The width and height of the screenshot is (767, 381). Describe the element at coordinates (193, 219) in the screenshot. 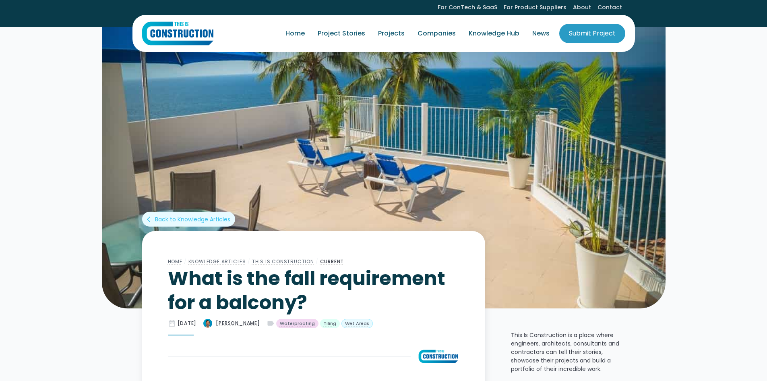

I see `div: Back to Knowledge Articles` at that location.